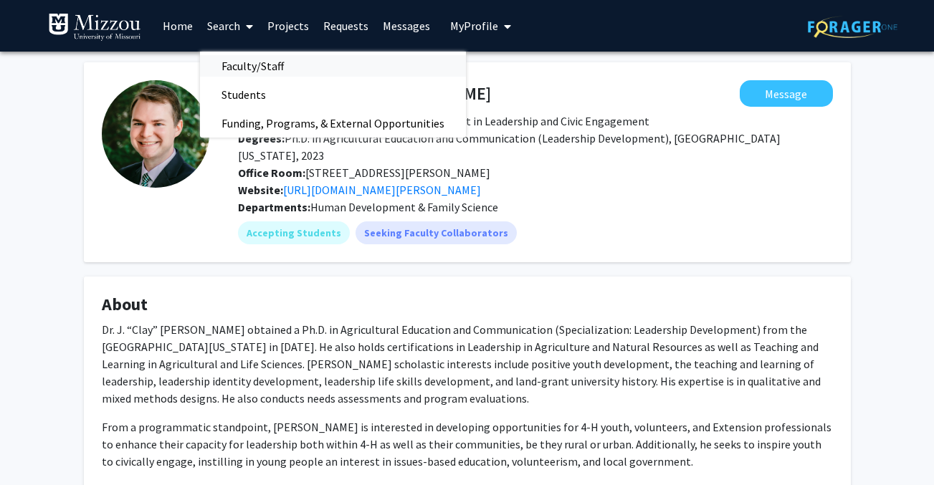 The width and height of the screenshot is (934, 485). I want to click on b: Departments:, so click(274, 207).